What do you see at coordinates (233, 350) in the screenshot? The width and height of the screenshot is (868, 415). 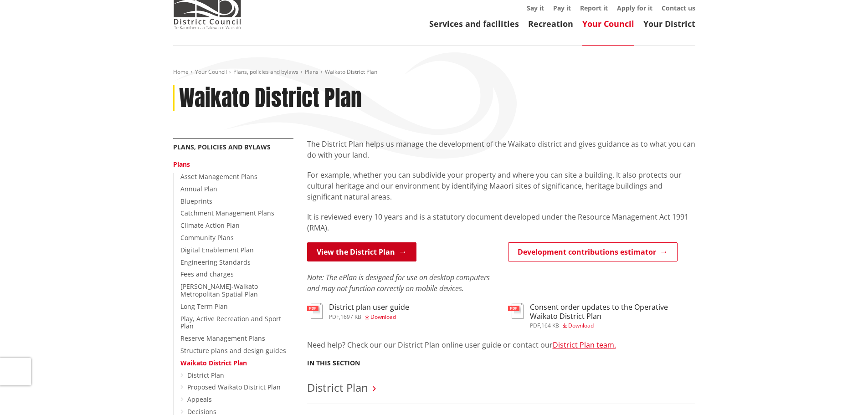 I see `a: Structure plans and design guides` at bounding box center [233, 350].